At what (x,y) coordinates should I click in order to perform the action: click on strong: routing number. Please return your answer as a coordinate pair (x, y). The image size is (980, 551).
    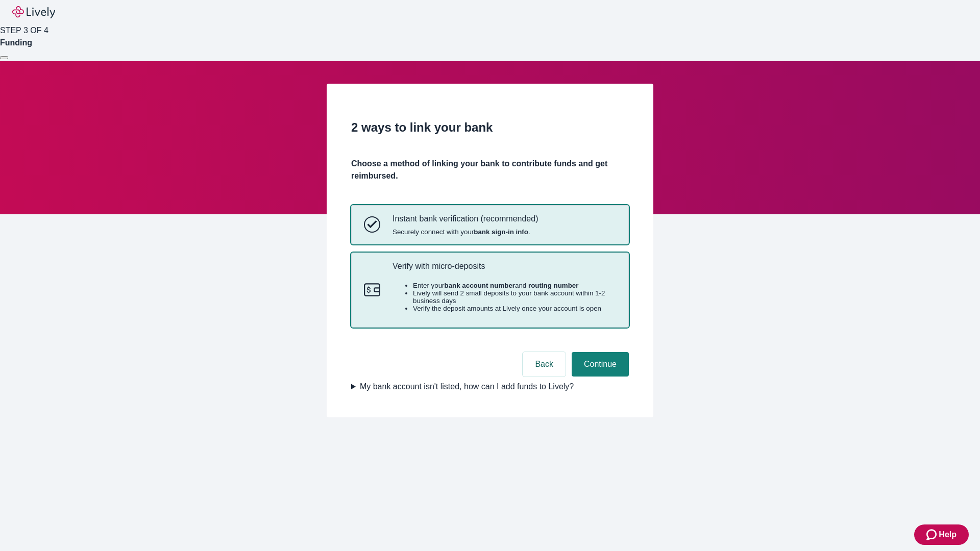
    Looking at the image, I should click on (553, 285).